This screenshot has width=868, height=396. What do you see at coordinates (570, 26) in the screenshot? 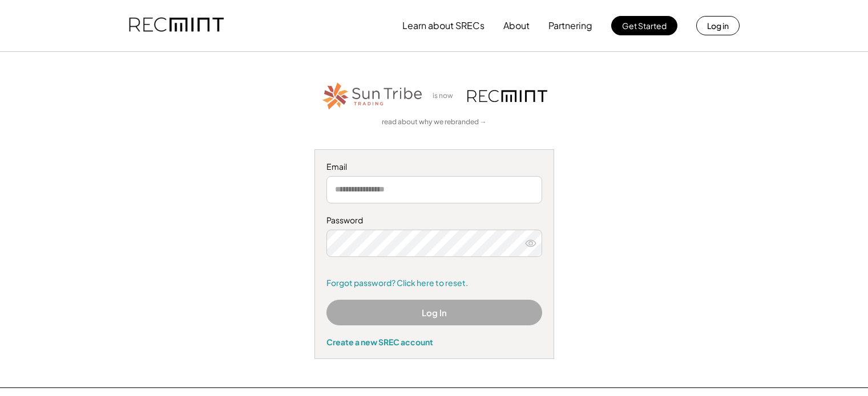
I see `button: Partnering` at bounding box center [570, 26].